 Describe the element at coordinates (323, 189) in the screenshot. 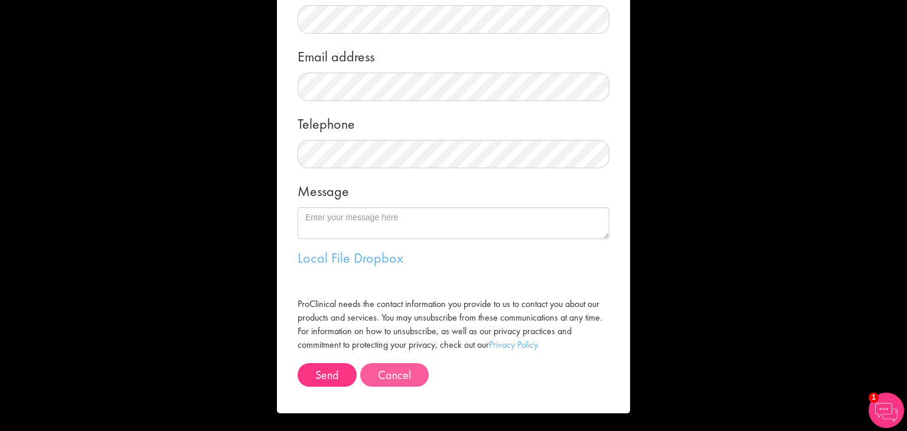

I see `label: Message` at that location.